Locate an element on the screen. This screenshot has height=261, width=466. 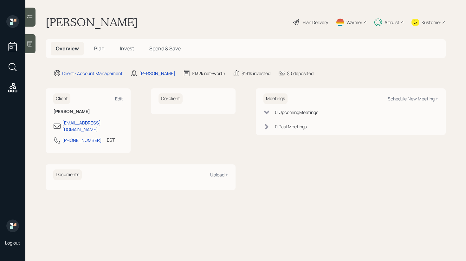
span: Overview is located at coordinates (67, 48).